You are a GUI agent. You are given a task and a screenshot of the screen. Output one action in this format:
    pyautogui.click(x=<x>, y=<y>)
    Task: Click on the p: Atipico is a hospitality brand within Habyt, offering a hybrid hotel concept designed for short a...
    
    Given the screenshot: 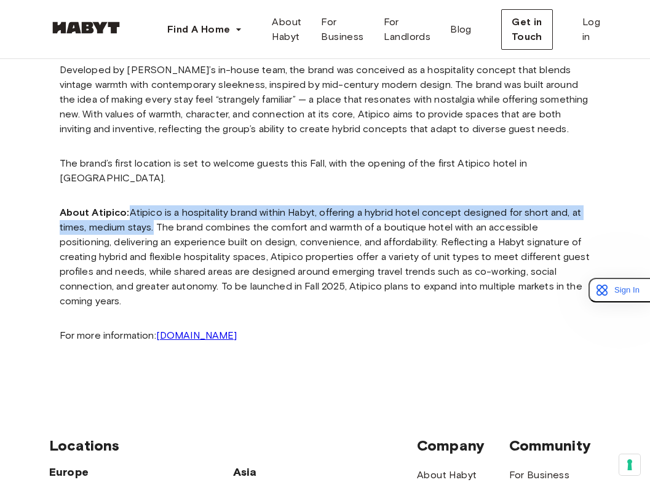 What is the action you would take?
    pyautogui.click(x=325, y=257)
    